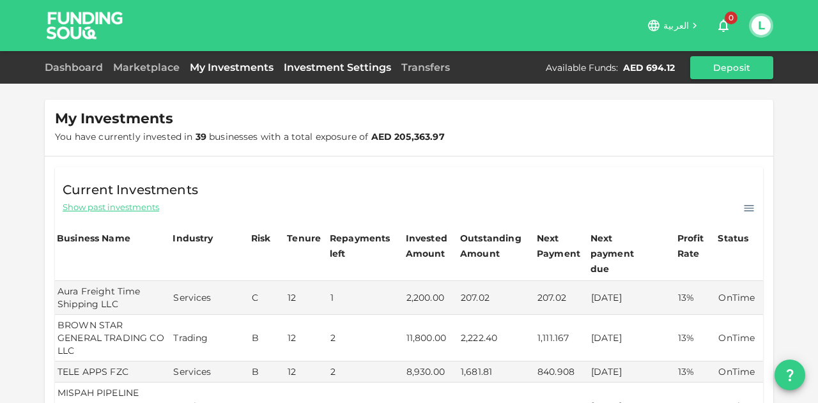  Describe the element at coordinates (112, 298) in the screenshot. I see `td: Aura Freight Time Shipping LLC` at that location.